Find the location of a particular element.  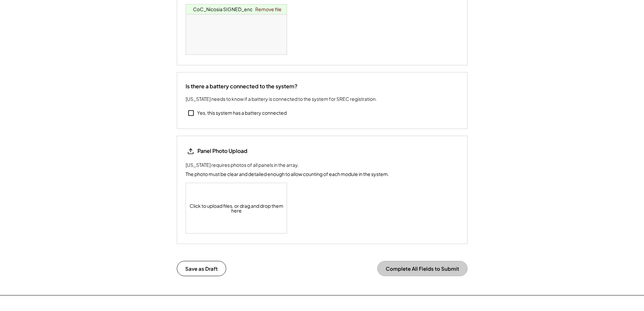

button: Save as Draft is located at coordinates (201, 268).